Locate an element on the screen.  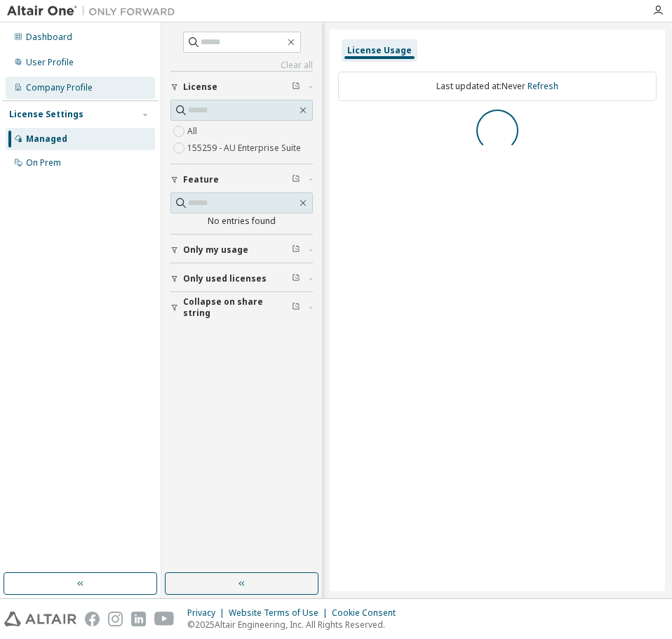
a: Refresh is located at coordinates (543, 86).